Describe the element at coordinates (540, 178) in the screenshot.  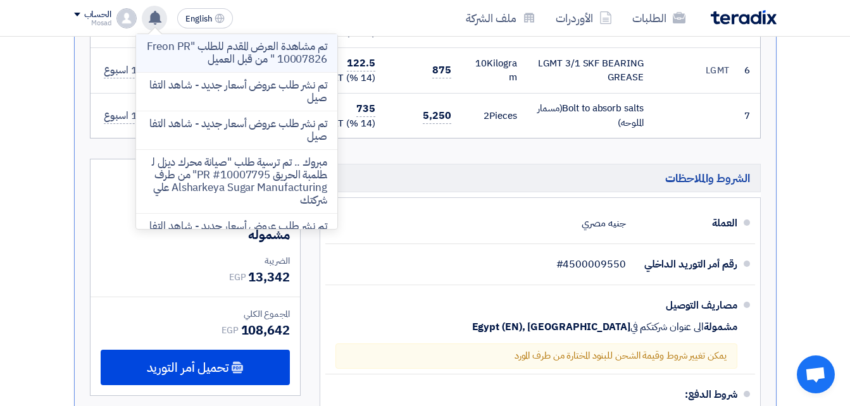
I see `h5: الشروط والملاحظات` at that location.